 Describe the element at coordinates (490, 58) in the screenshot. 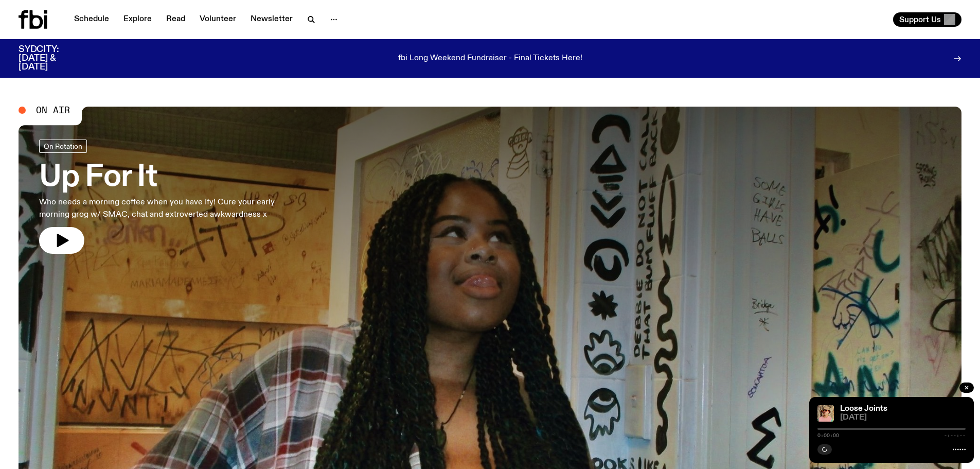

I see `p: fbi Long Weekend Fundraiser - Final Tickets Here!` at that location.